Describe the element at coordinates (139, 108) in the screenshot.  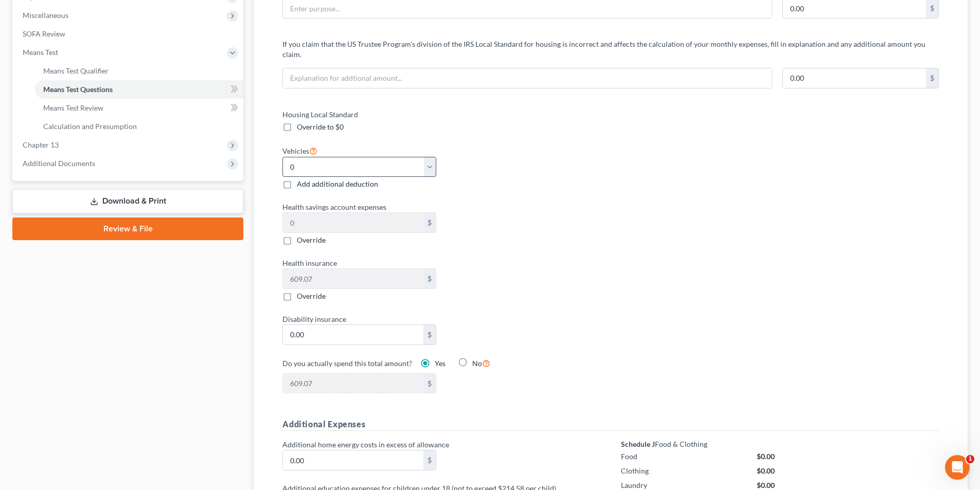
I see `a: Means Test Review` at that location.